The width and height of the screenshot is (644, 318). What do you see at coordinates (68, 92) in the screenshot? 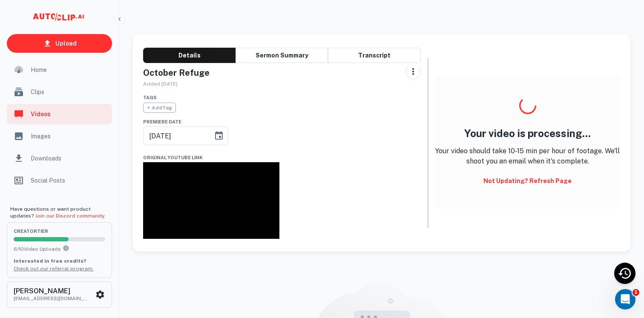
I see `span: Clips` at bounding box center [68, 92].